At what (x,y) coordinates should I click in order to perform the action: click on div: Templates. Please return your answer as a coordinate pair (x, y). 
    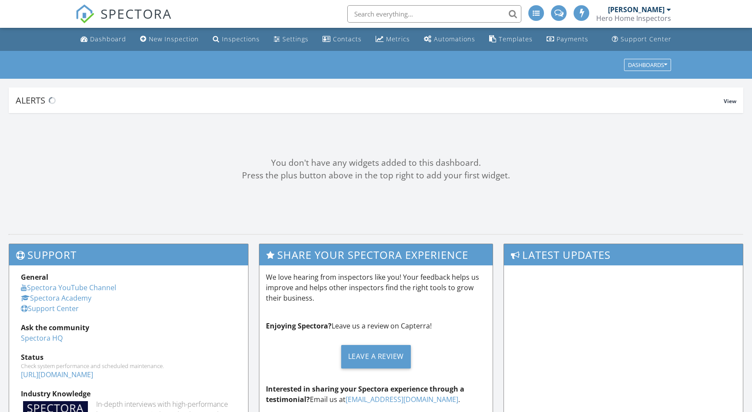
    Looking at the image, I should click on (515, 39).